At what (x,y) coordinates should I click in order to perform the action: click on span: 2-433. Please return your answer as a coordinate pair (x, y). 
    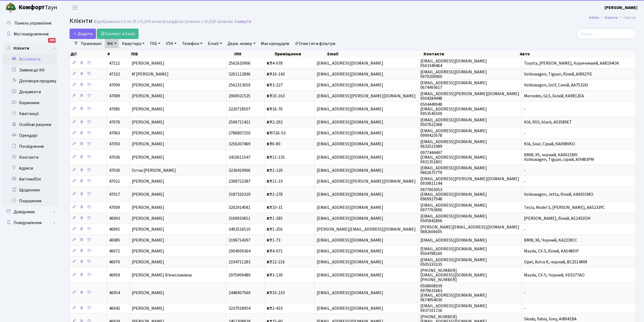
    Looking at the image, I should click on (274, 308).